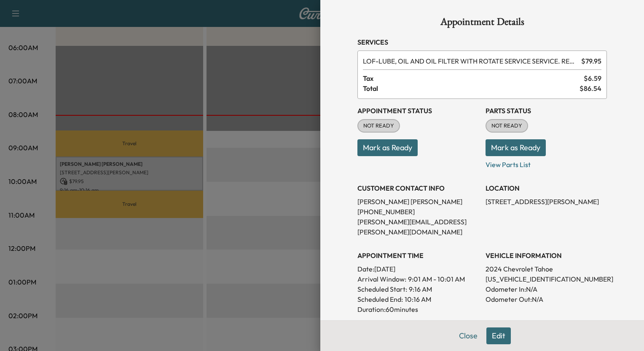 This screenshot has height=351, width=644. Describe the element at coordinates (418, 279) in the screenshot. I see `p: Arrival Window:` at that location.